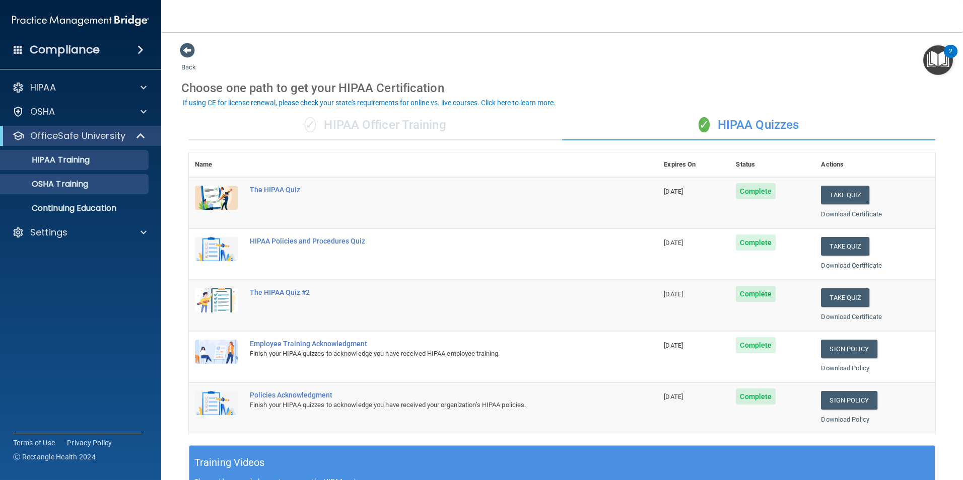 This screenshot has height=480, width=963. I want to click on div: Finish your HIPAA quizzes to acknowledge you have received your organization’s HIPAA policies., so click(428, 405).